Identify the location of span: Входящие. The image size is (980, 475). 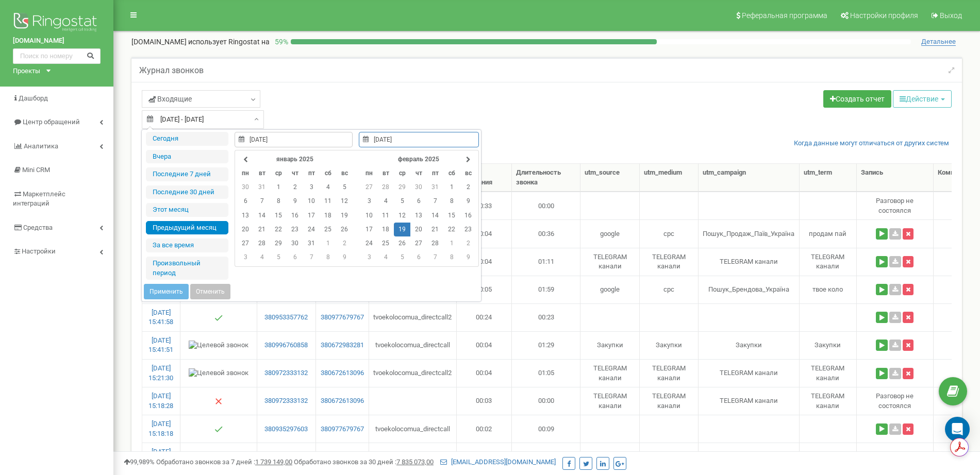
(170, 99).